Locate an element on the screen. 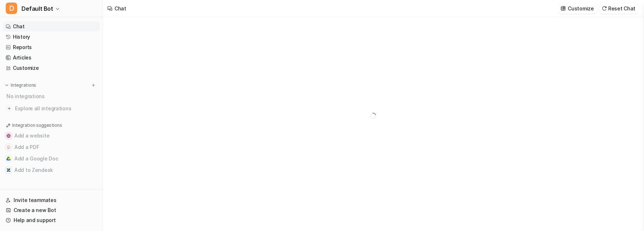 Image resolution: width=644 pixels, height=231 pixels. img: menu_add.svg is located at coordinates (94, 85).